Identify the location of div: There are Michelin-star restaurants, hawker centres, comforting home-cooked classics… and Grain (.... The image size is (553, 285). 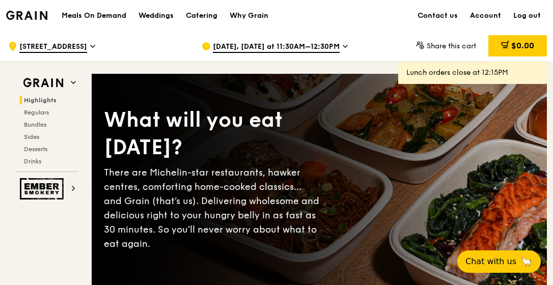
(211, 208).